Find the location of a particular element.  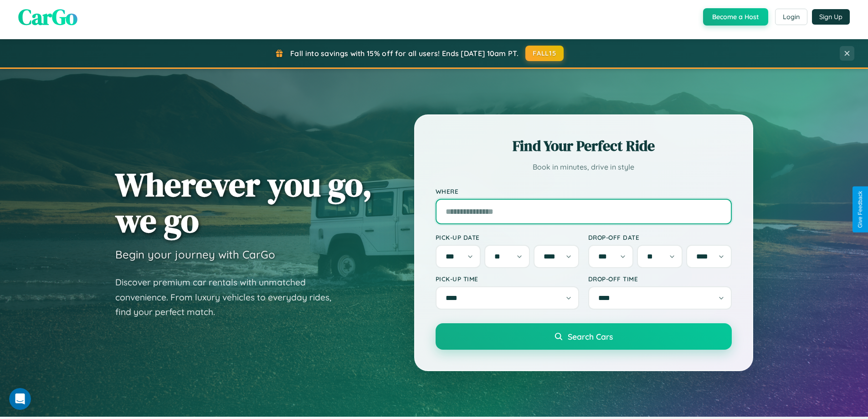

span: CarGo is located at coordinates (48, 17).